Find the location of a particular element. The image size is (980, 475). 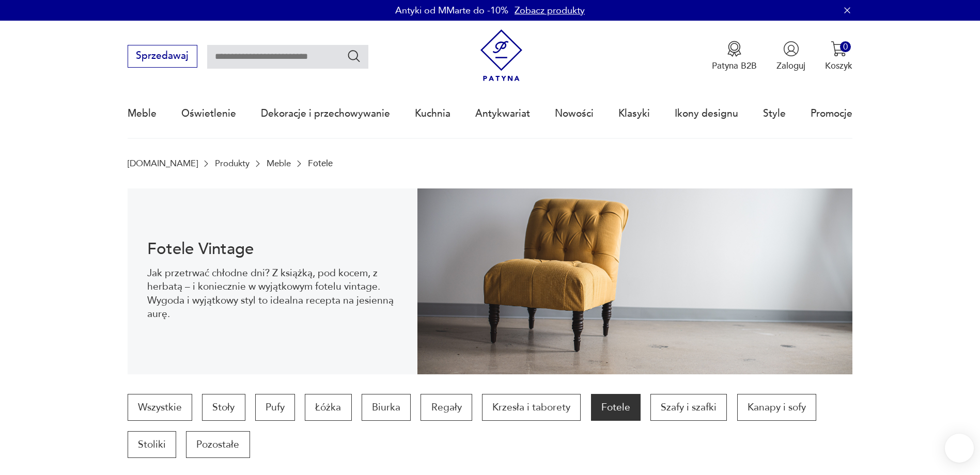

p: Regały is located at coordinates (446, 407).